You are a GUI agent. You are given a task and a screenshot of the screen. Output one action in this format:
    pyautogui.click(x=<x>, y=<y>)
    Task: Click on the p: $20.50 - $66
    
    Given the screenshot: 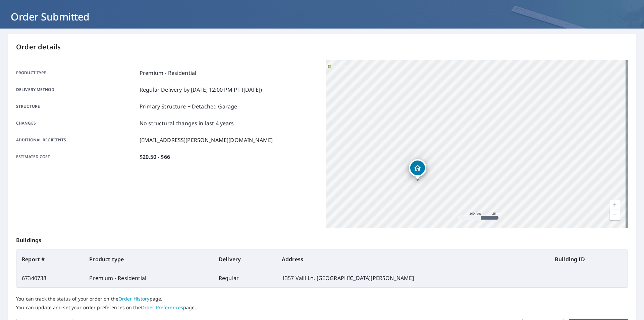 What is the action you would take?
    pyautogui.click(x=155, y=157)
    